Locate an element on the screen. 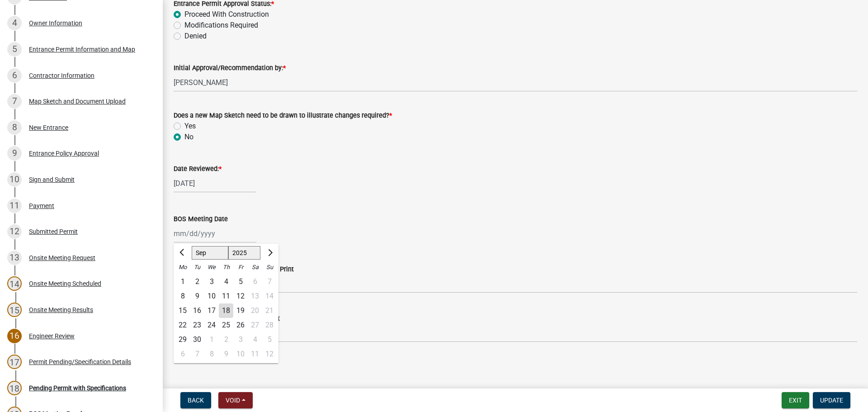 The height and width of the screenshot is (412, 868). div: Thursday, October 2, 2025 is located at coordinates (226, 340).